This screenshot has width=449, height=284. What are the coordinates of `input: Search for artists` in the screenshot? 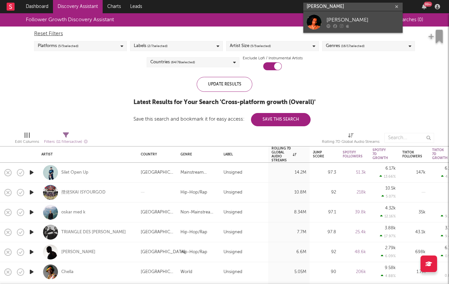 It's located at (353, 7).